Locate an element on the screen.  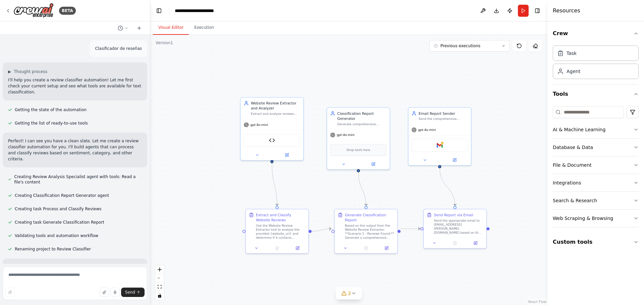
button: File & Document is located at coordinates (595, 165).